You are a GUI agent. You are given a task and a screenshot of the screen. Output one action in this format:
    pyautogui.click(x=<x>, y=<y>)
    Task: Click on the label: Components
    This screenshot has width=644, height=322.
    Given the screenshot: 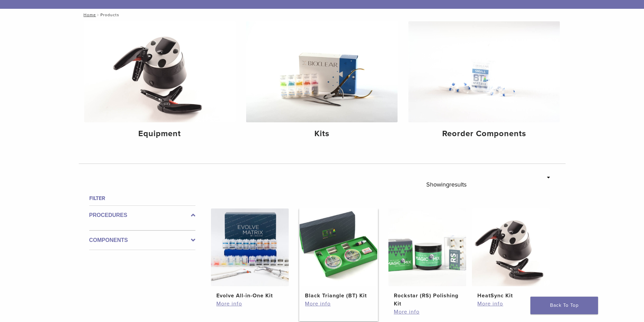 What is the action you would take?
    pyautogui.click(x=143, y=240)
    